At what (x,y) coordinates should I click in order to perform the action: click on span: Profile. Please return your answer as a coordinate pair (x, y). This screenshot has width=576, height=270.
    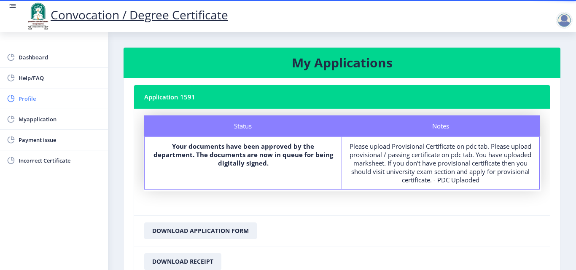
    Looking at the image, I should click on (60, 99).